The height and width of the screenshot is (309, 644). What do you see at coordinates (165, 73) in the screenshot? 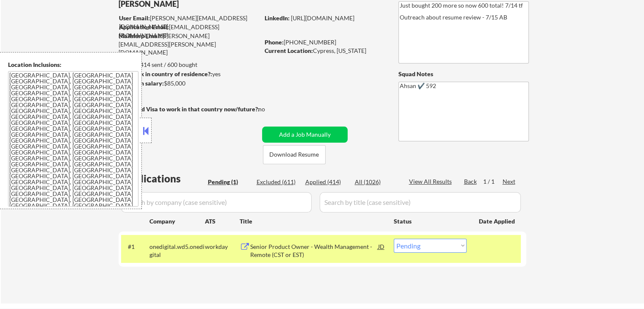
I see `strong: Can work in country of residence?:` at bounding box center [165, 73].